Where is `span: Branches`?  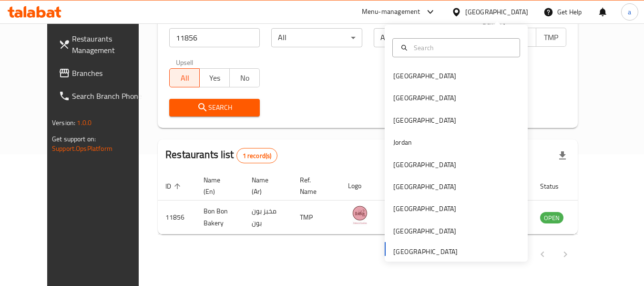
span: Branches is located at coordinates (109, 73).